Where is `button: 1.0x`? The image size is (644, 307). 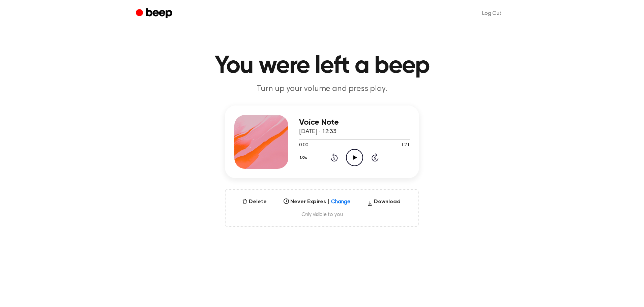 button: 1.0x is located at coordinates (304, 158).